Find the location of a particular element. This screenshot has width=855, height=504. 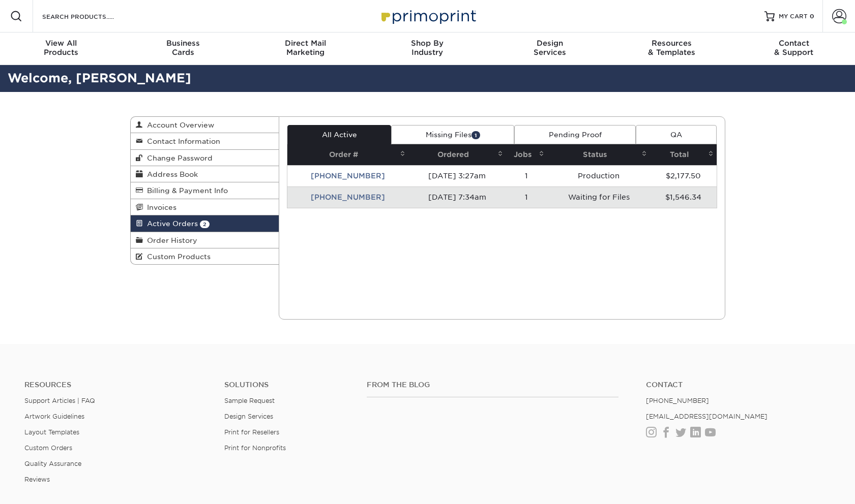

span: 2 is located at coordinates (205, 224).